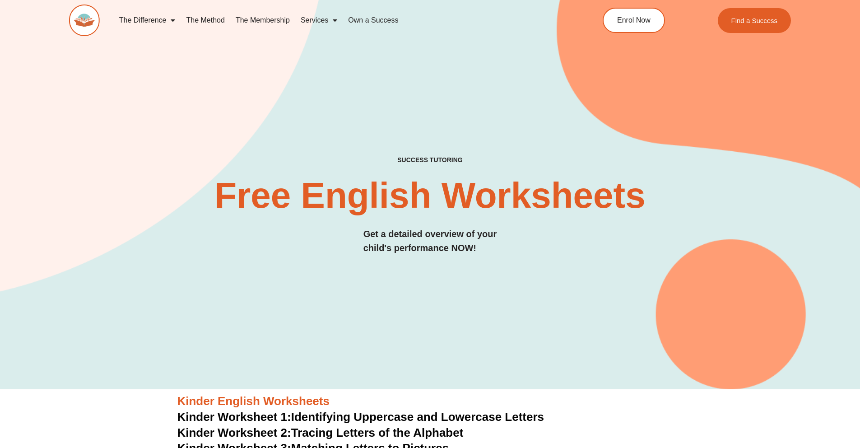 The width and height of the screenshot is (860, 448). What do you see at coordinates (634, 20) in the screenshot?
I see `a: Enrol Now` at bounding box center [634, 20].